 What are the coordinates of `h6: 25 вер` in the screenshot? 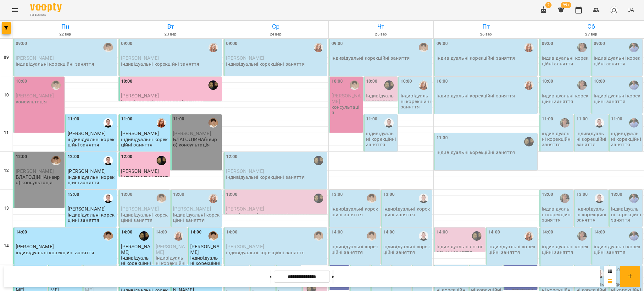 It's located at (381, 35).